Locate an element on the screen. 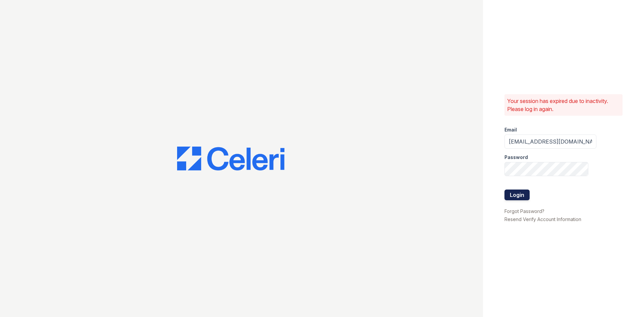 The image size is (644, 317). a: Forgot Password? is located at coordinates (525, 211).